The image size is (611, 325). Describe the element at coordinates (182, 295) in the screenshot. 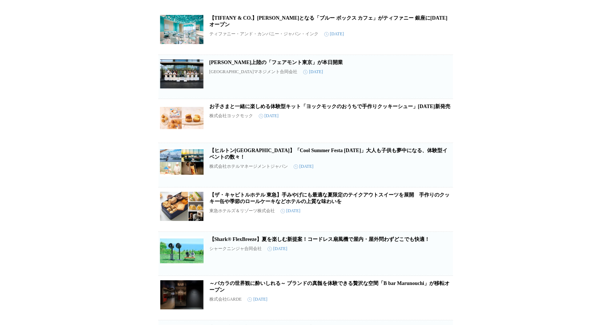

I see `img: ～バカラの世界観に酔いしれる～ ブランドの真髄を体験できる贅沢な空間「B bar Marunouchi」が移転オープン` at that location.